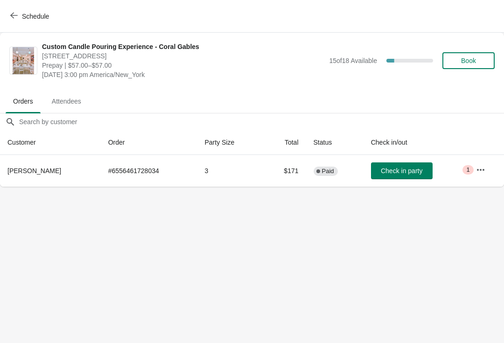 The image size is (504, 343). Describe the element at coordinates (183, 47) in the screenshot. I see `span: Custom Candle Pouring Experience - Coral Gables` at that location.